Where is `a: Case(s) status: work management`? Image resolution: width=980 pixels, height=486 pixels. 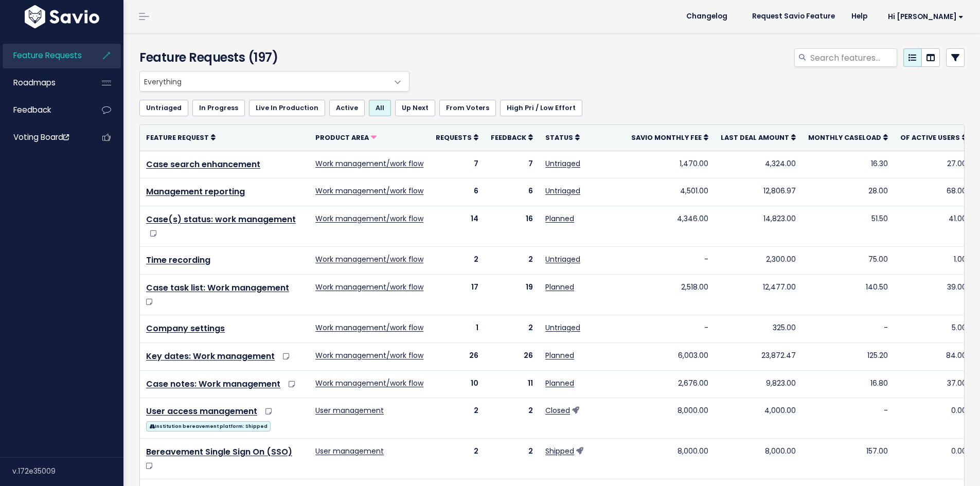 a: Case(s) status: work management is located at coordinates (220, 220).